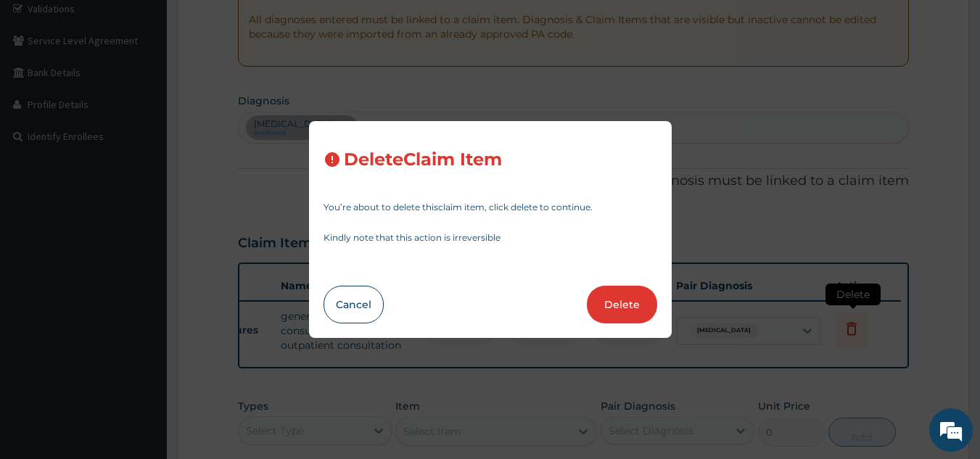  I want to click on span: We're online!, so click(142, 211).